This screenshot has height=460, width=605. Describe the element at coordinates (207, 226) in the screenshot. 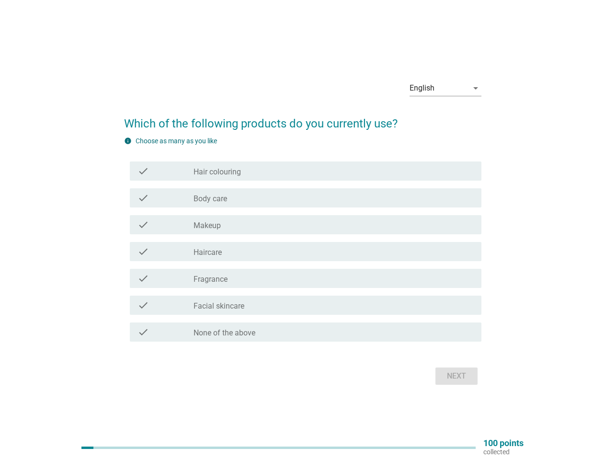

I see `label: Makeup` at that location.